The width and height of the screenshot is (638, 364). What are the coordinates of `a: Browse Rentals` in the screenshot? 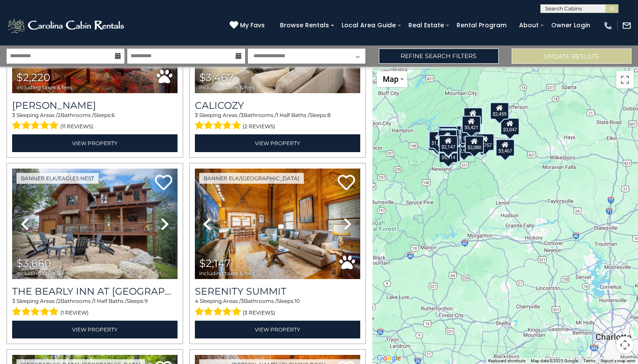 It's located at (304, 25).